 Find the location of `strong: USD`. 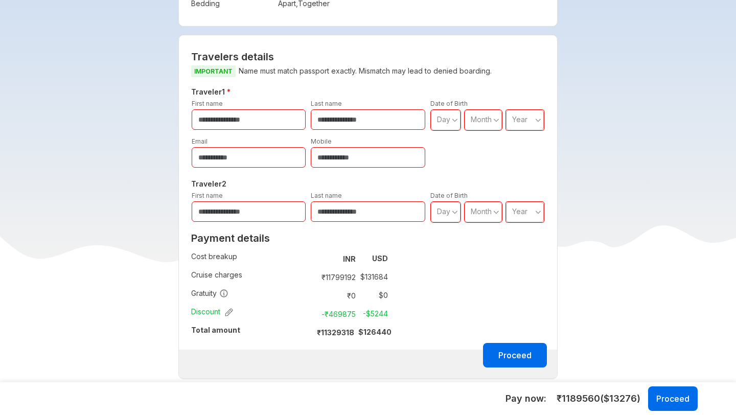

strong: USD is located at coordinates (380, 258).